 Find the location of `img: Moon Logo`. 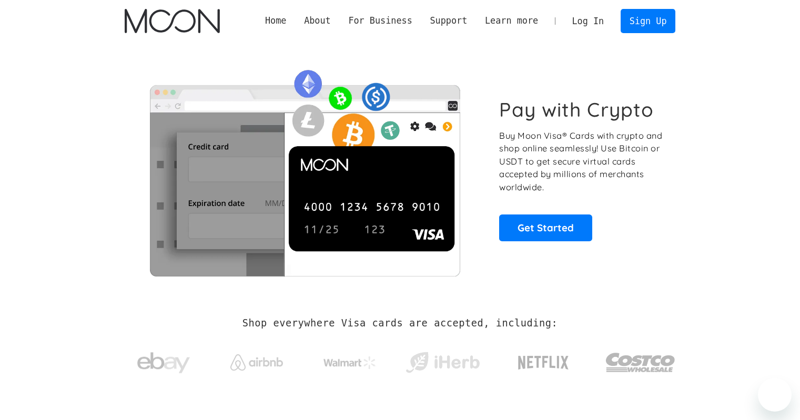

img: Moon Logo is located at coordinates (172, 21).